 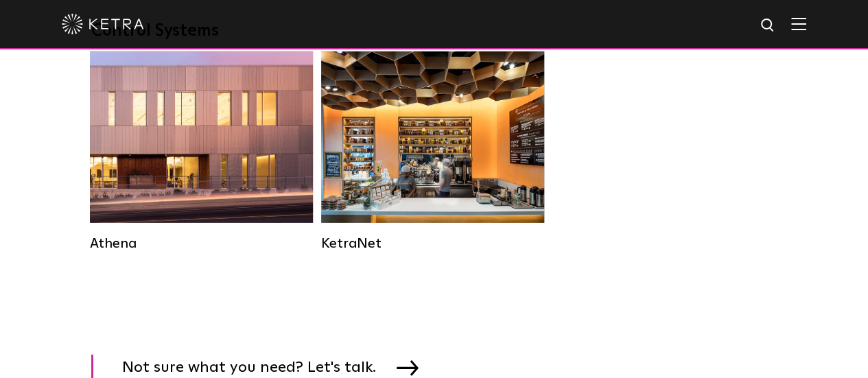 What do you see at coordinates (201, 244) in the screenshot?
I see `div: Athena` at bounding box center [201, 244].